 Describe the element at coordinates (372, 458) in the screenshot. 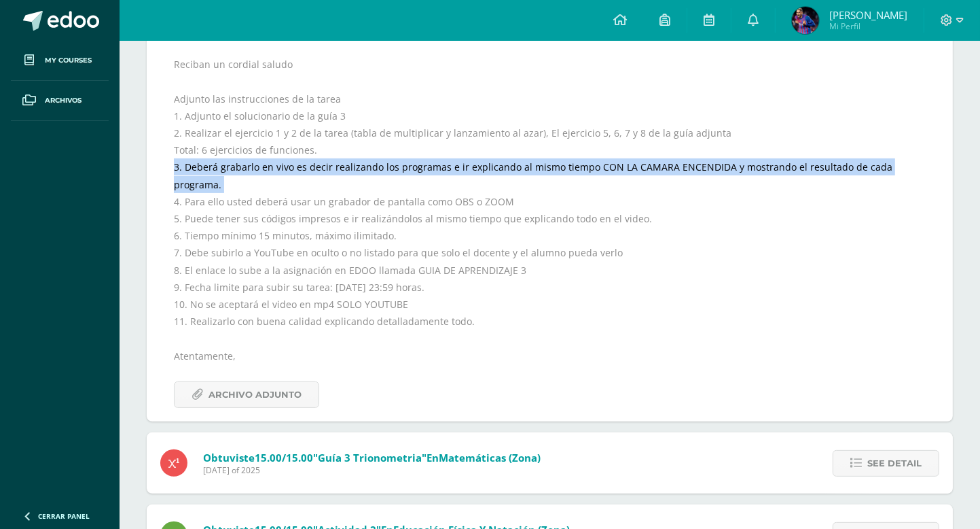

I see `span: Obtuviste en` at that location.